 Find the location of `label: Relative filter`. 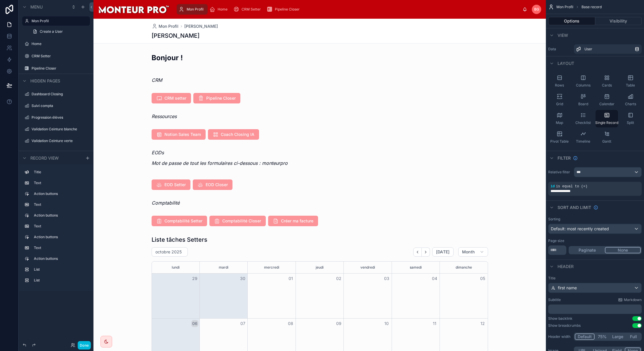

label: Relative filter is located at coordinates (560, 172).